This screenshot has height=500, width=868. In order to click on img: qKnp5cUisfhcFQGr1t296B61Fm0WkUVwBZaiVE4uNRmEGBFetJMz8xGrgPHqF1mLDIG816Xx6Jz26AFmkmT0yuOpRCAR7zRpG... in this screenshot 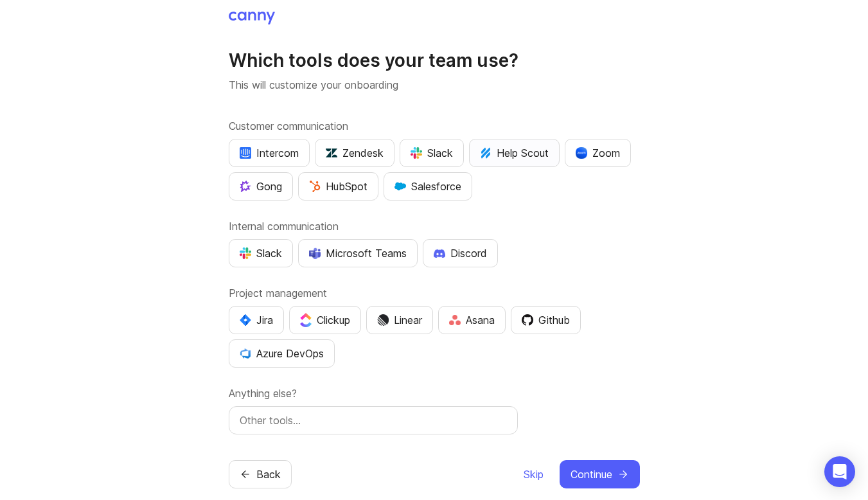, I will do `click(245, 187)`.